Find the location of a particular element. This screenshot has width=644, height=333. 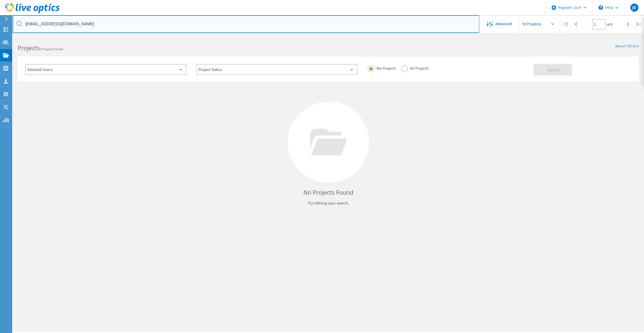

span: 0 Projects Found is located at coordinates (51, 49).